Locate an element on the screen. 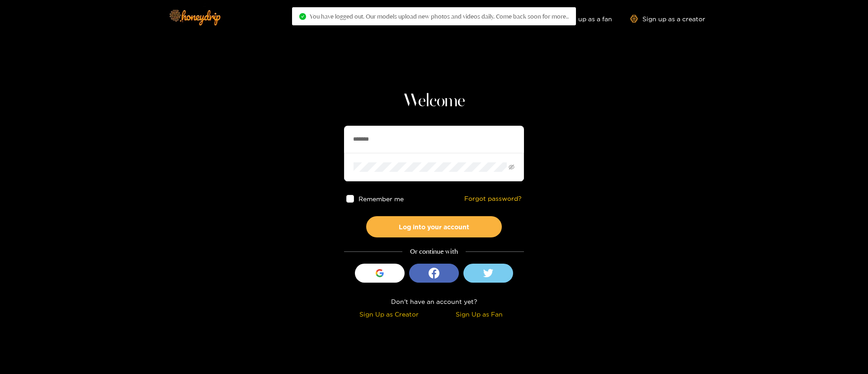 The height and width of the screenshot is (374, 868). h1: Welcome is located at coordinates (434, 102).